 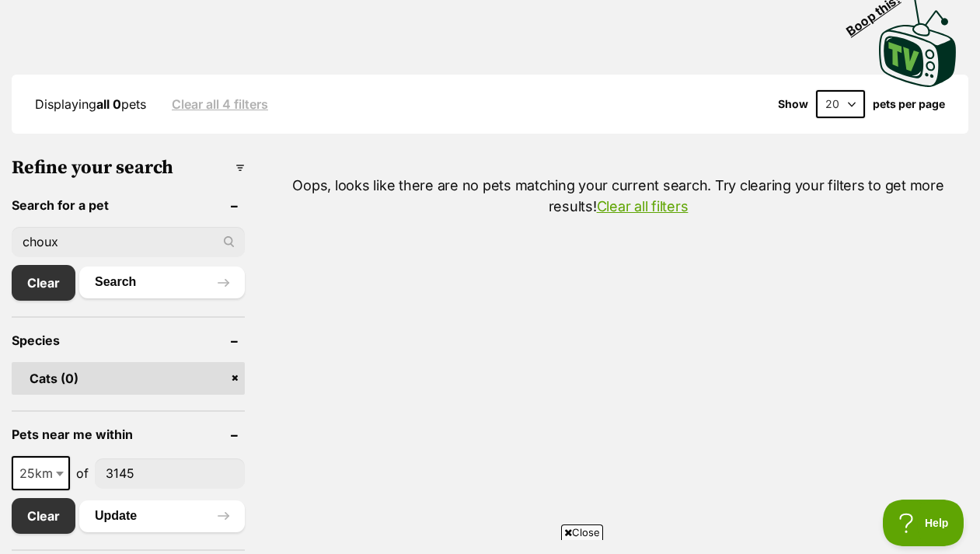 I want to click on span: of, so click(x=82, y=473).